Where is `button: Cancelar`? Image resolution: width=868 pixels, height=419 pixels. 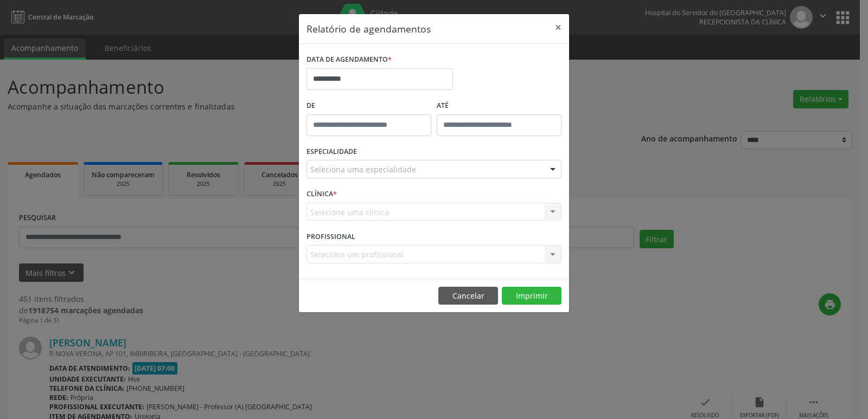
button: Cancelar is located at coordinates (468, 296).